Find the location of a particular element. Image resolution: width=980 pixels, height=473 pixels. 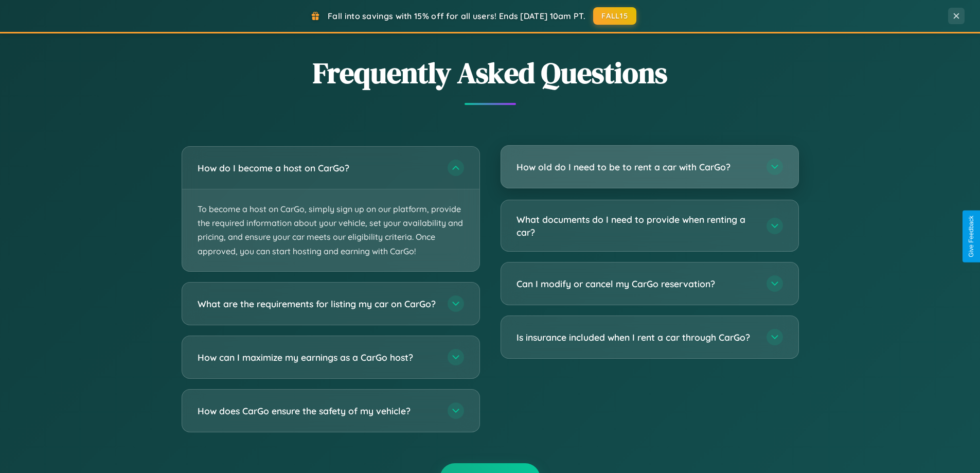

div: Give Feedback is located at coordinates (972, 236).